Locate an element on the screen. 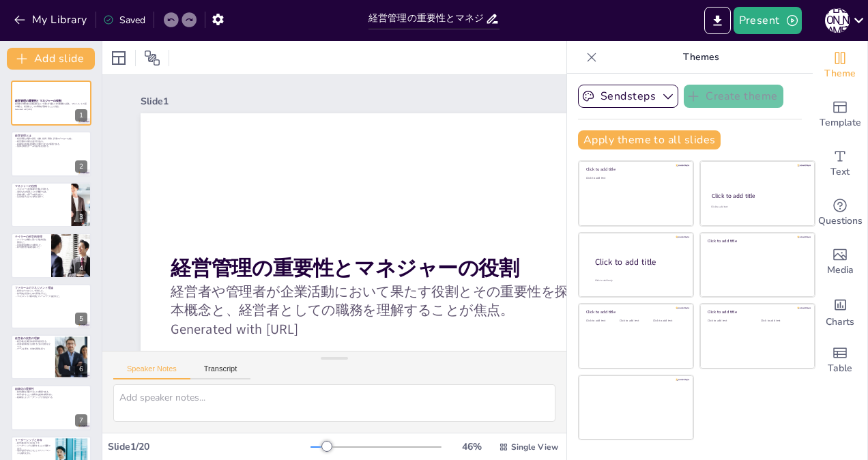 The height and width of the screenshot is (460, 868). p: 資源を効果的に活用するための計画を立てる。 is located at coordinates (33, 345).